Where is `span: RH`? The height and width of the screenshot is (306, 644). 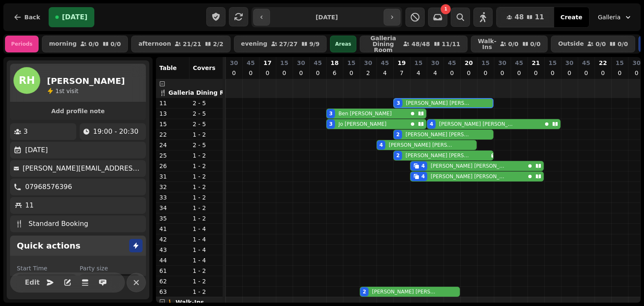 span: RH is located at coordinates (27, 81).